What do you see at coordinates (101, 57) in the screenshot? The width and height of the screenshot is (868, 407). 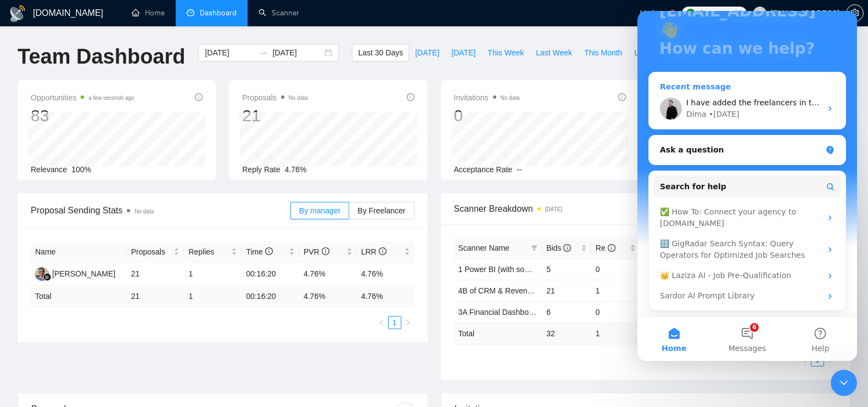 I see `h1: Team Dashboard` at bounding box center [101, 57].